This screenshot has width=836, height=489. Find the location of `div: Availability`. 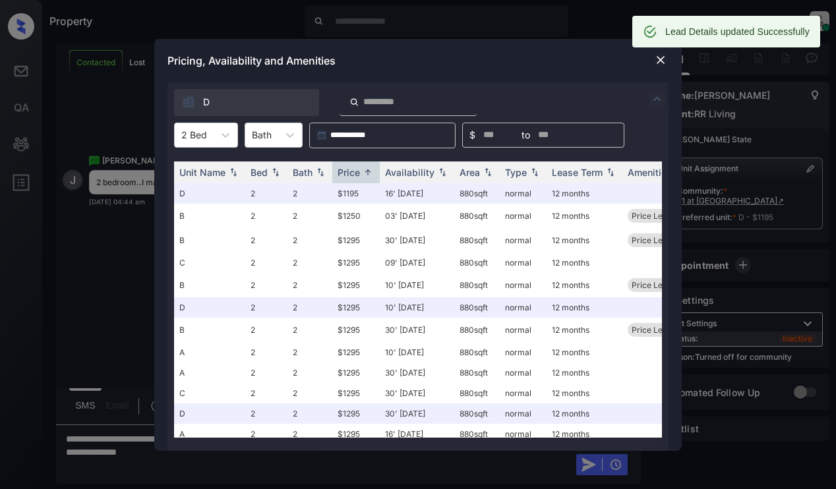

div: Availability is located at coordinates (409, 172).